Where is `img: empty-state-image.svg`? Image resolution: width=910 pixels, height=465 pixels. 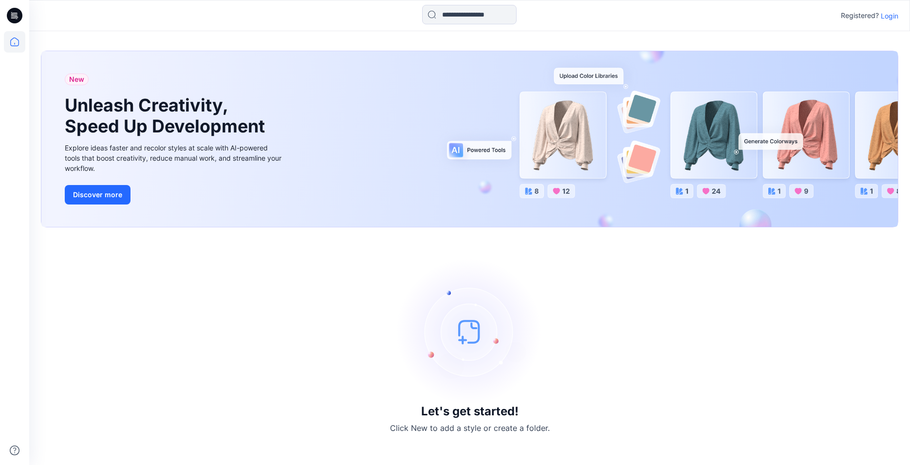 img: empty-state-image.svg is located at coordinates (470, 332).